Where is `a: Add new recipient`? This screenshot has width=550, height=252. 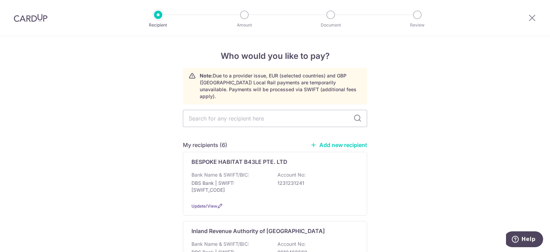 a: Add new recipient is located at coordinates (339, 145).